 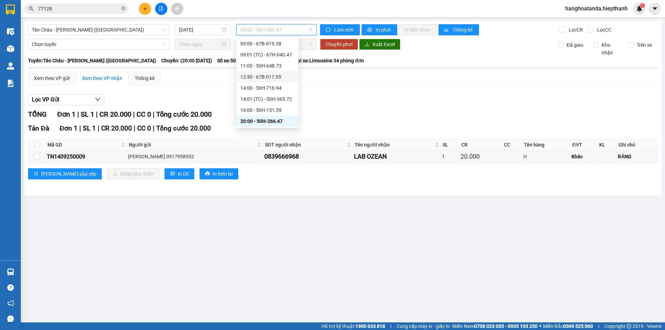 What do you see at coordinates (177, 9) in the screenshot?
I see `span: aim` at bounding box center [177, 9].